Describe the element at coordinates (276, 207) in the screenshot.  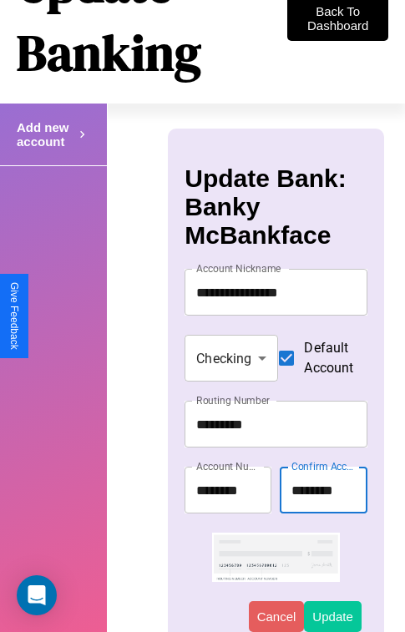
I see `h3: Update Bank: Banky McBankface` at that location.